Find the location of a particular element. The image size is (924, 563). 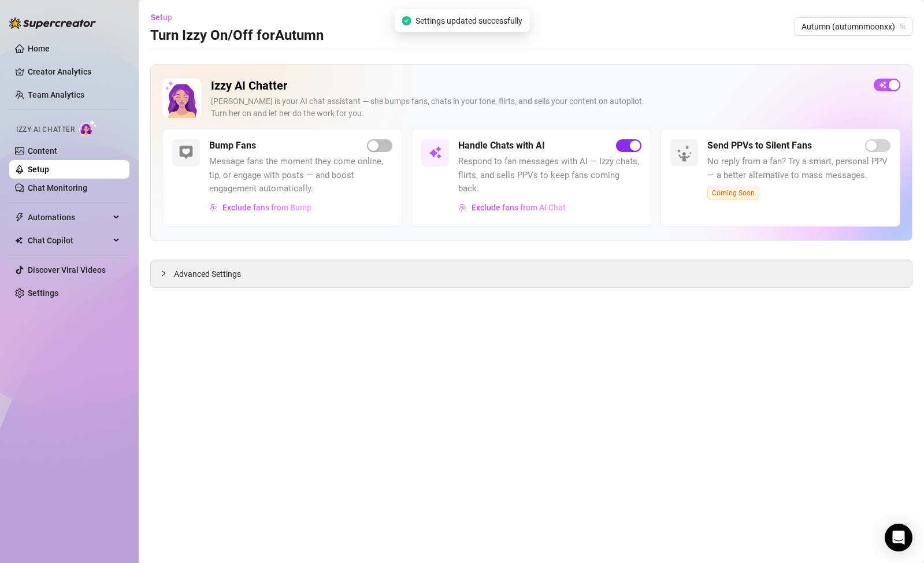

a: Team Analytics is located at coordinates (56, 95).